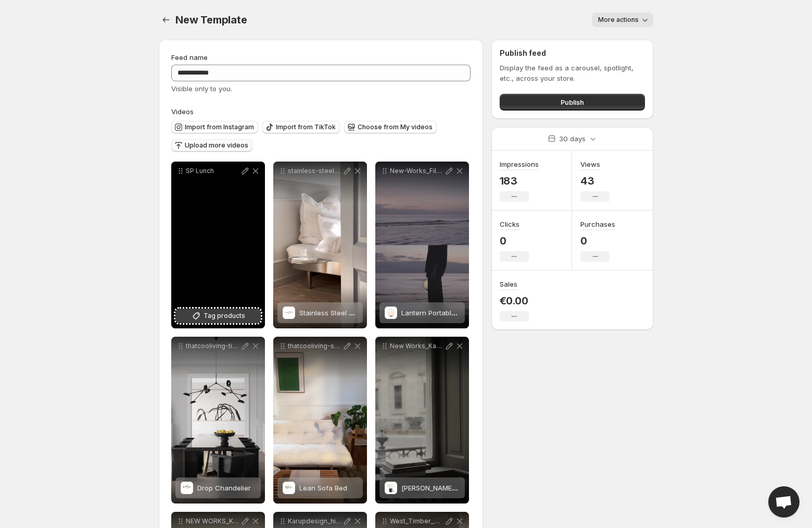 The height and width of the screenshot is (528, 812). I want to click on div: stainless-steel-bed-thatcoolivingStainless Steel BedStainless Steel Bed, so click(320, 245).